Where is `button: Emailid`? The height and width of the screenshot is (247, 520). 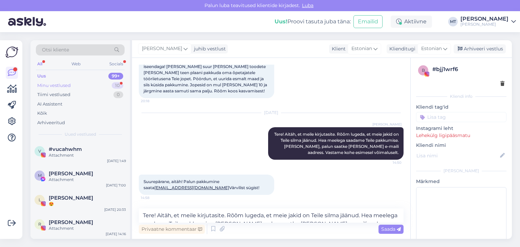 button: Emailid is located at coordinates (368, 22).